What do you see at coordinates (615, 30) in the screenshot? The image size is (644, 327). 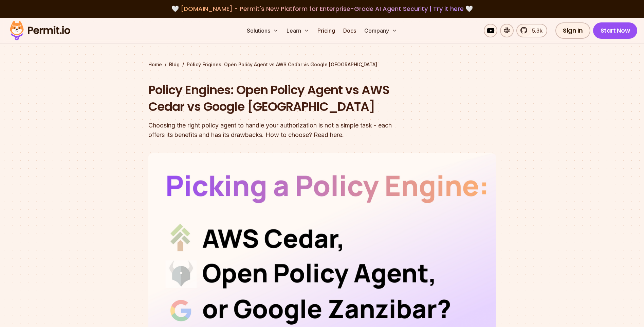 I see `a: Start Now` at bounding box center [615, 30].